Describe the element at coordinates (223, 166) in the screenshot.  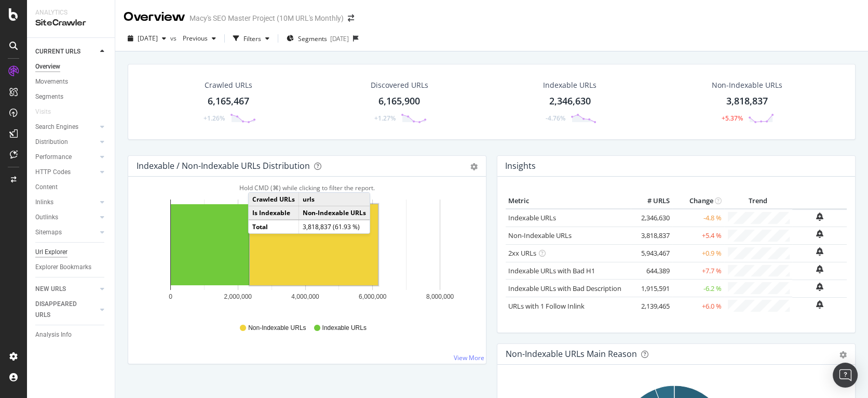
I see `div: Indexable / Non-Indexable URLs Distribution` at that location.